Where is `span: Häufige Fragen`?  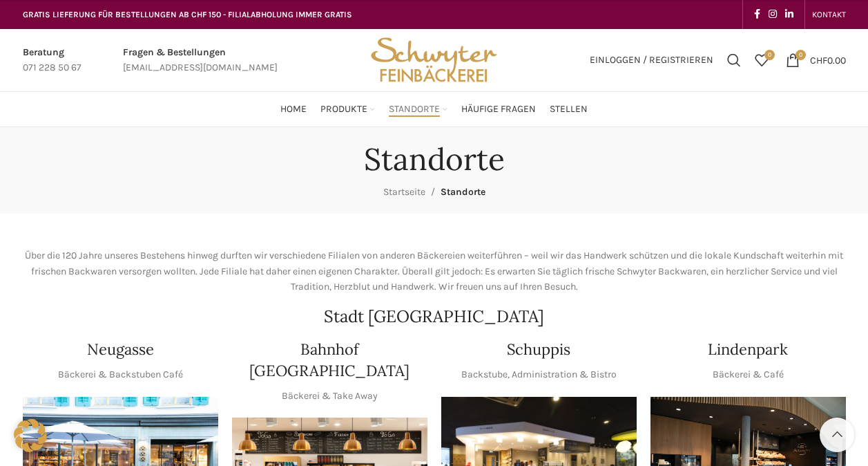 span: Häufige Fragen is located at coordinates (498, 109).